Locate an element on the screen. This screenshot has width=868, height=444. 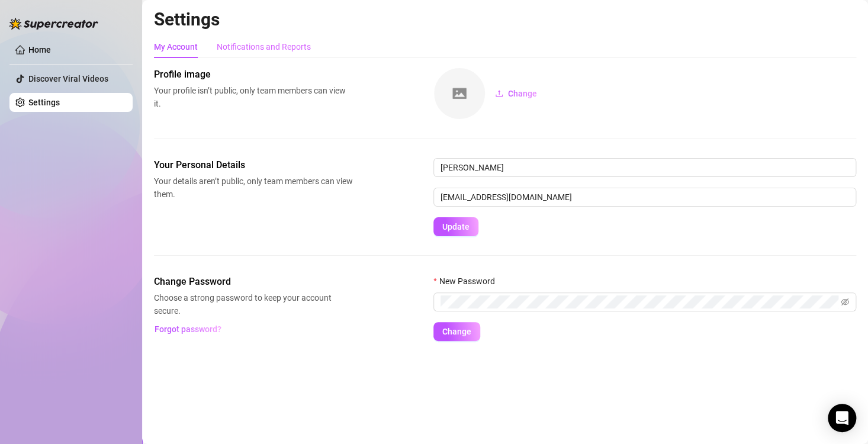
a: Settings is located at coordinates (44, 102).